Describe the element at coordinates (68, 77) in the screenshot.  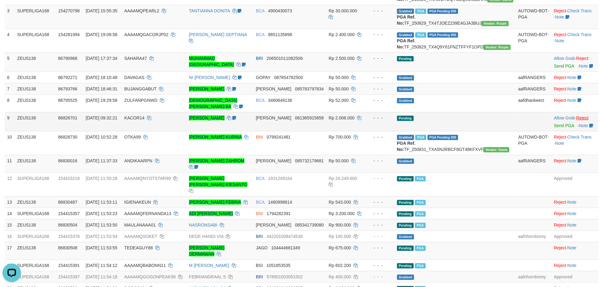
I see `span: 86792271` at that location.